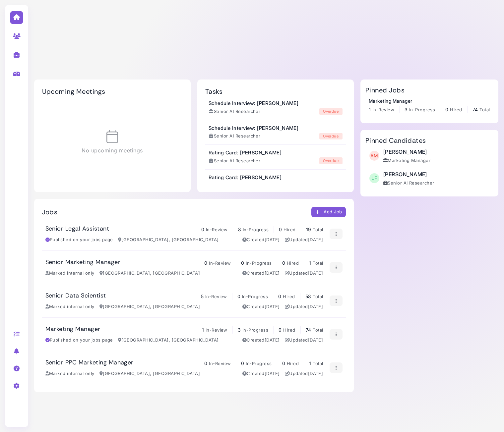 The height and width of the screenshot is (432, 504). What do you see at coordinates (329, 212) in the screenshot?
I see `div: Add Job` at bounding box center [329, 212].